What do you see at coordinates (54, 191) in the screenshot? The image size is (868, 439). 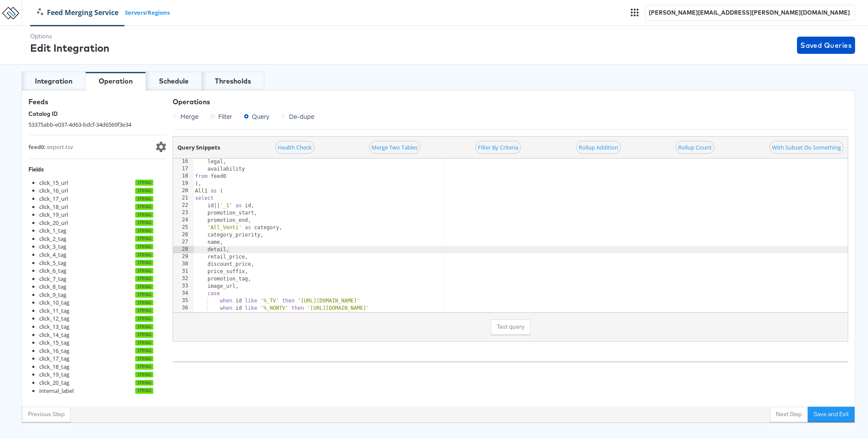 I see `div: click_16_url` at bounding box center [54, 191].